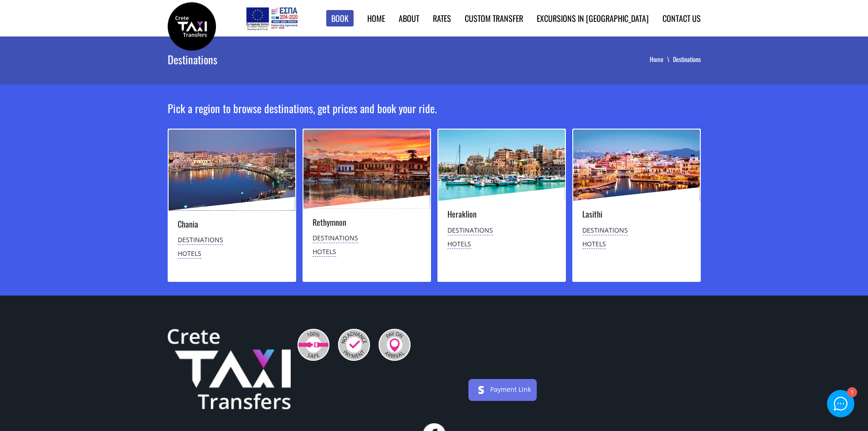  What do you see at coordinates (329, 222) in the screenshot?
I see `a: Rethymnon` at bounding box center [329, 222].